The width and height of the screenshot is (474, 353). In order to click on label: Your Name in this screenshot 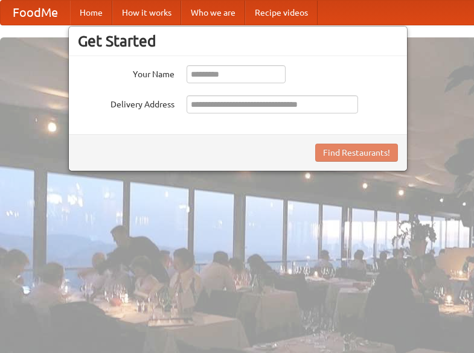, I will do `click(126, 72)`.